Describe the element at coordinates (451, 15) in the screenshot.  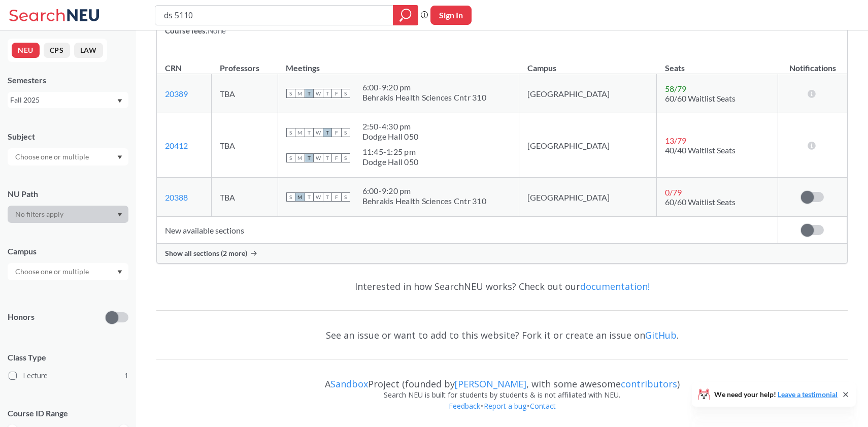
I see `button: Sign In` at that location.